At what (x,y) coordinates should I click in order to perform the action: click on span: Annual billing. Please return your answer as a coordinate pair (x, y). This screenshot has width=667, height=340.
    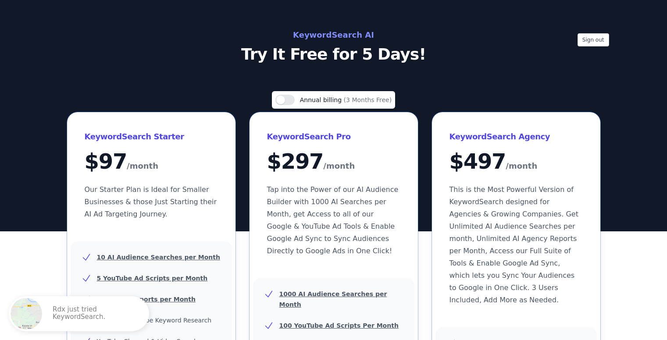
    Looking at the image, I should click on (322, 100).